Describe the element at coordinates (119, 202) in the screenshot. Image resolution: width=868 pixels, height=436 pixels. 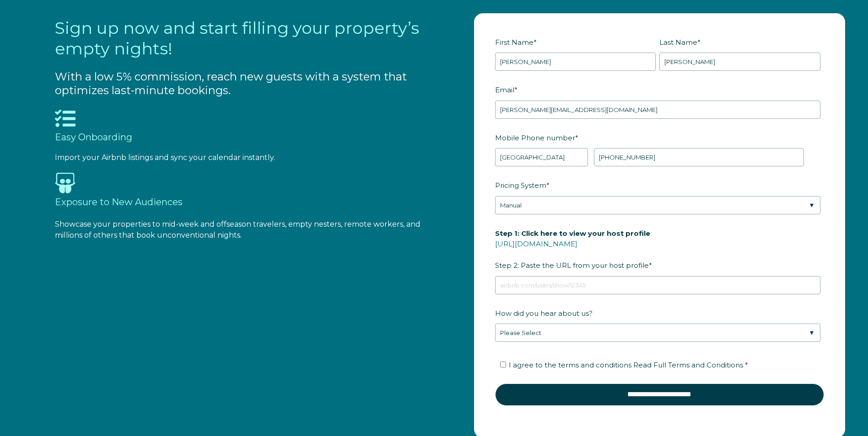
I see `span: Exposure to New Audiences` at that location.